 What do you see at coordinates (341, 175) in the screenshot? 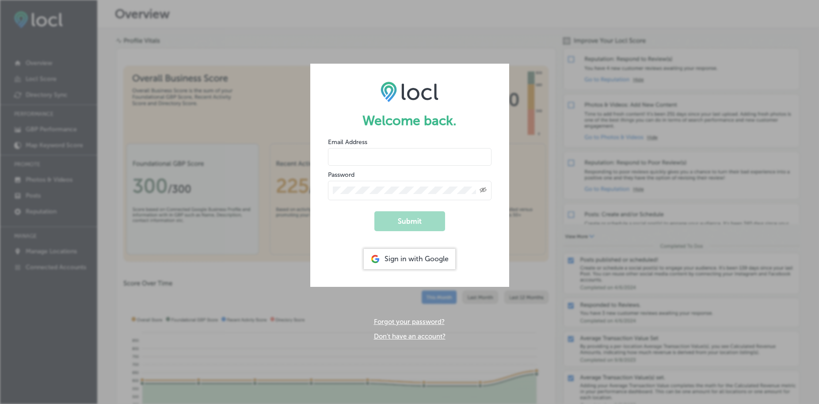
I see `label: Password` at bounding box center [341, 175].